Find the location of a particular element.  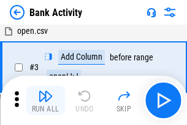

img: Back is located at coordinates (17, 12).